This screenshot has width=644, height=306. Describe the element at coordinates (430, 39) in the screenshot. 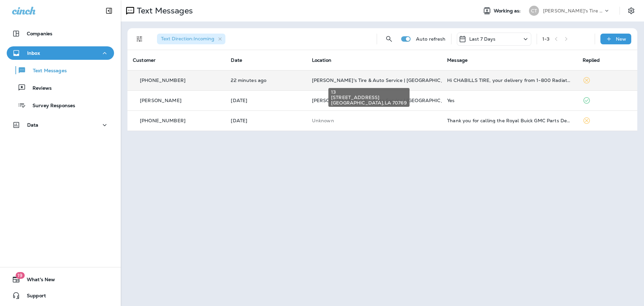

I see `p: Auto refresh` at that location.